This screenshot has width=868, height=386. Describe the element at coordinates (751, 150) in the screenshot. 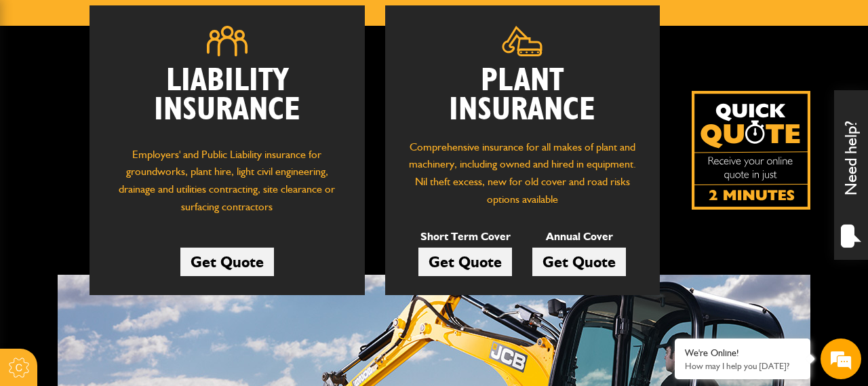

I see `a: Get your insurance quote isn just 2-minutes` at that location.